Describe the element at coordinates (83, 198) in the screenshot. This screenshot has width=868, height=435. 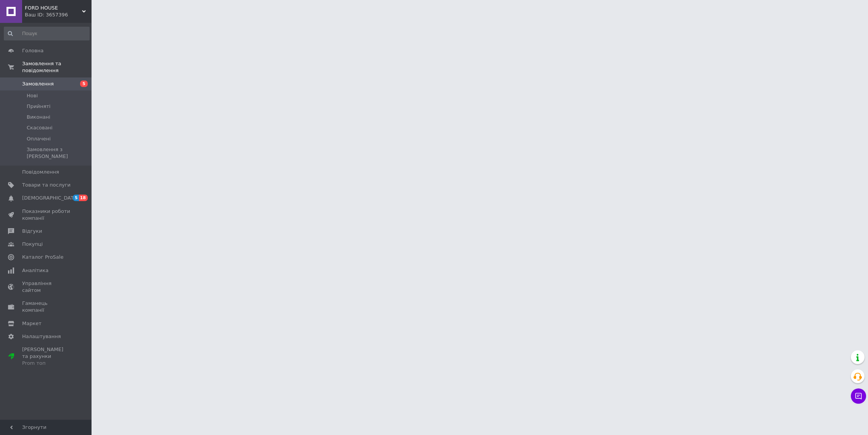
I see `span: 18` at that location.